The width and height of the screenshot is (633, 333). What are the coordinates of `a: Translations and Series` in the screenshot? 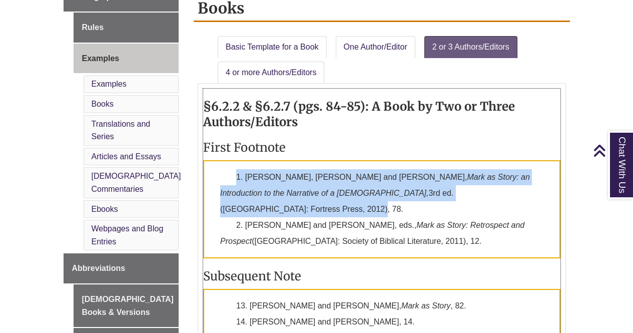 It's located at (121, 130).